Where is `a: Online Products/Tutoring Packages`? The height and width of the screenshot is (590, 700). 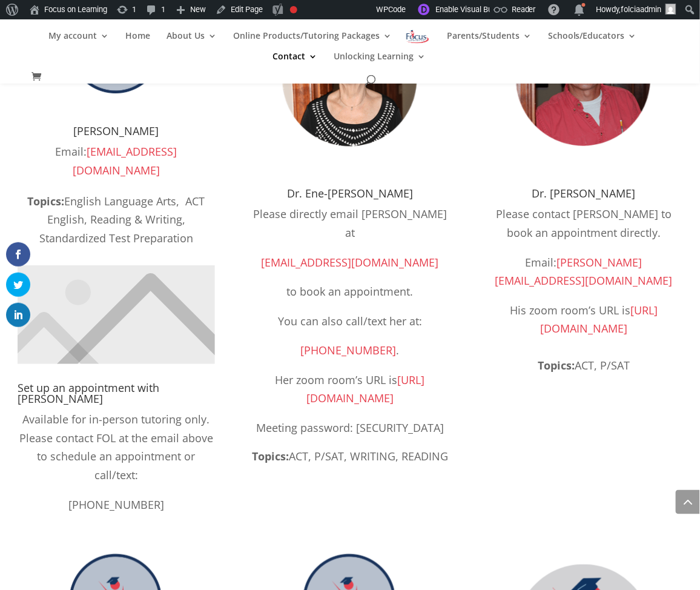 a: Online Products/Tutoring Packages is located at coordinates (313, 42).